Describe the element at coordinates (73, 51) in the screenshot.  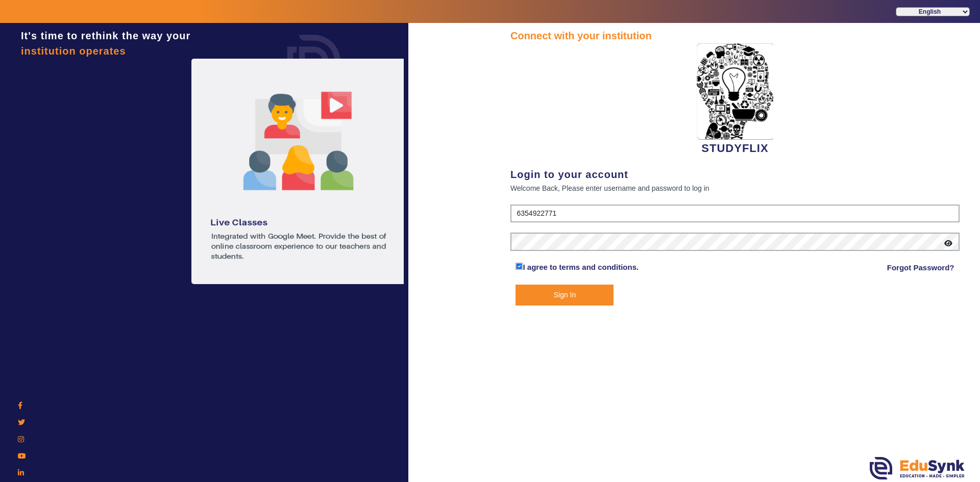
I see `span: institution operates` at that location.